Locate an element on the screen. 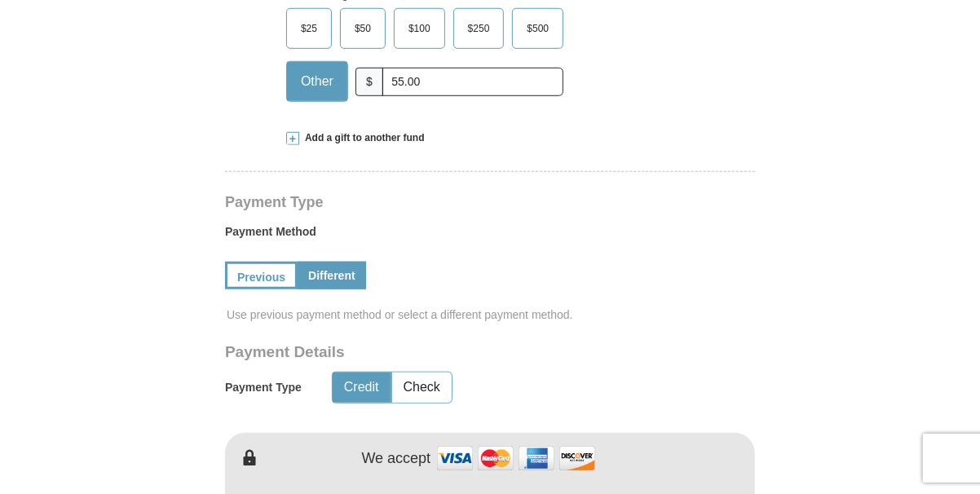 This screenshot has width=980, height=494. span: Other is located at coordinates (317, 82).